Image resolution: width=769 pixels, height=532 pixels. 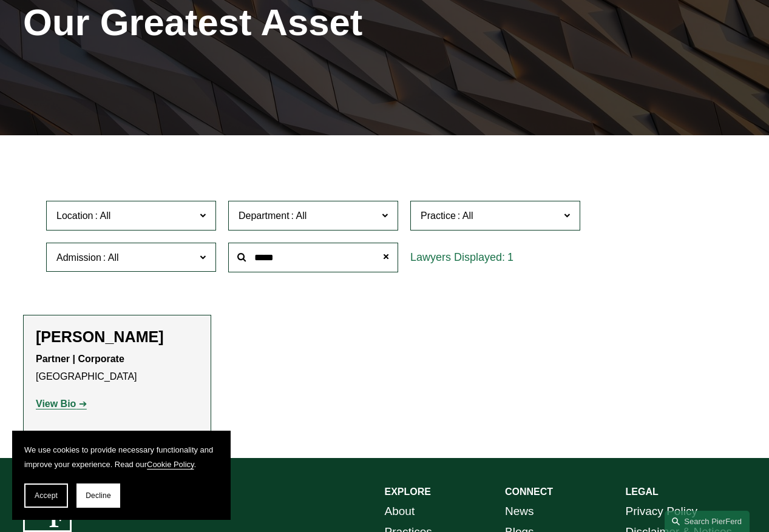 What do you see at coordinates (56, 403) in the screenshot?
I see `strong: View Bio` at bounding box center [56, 403].